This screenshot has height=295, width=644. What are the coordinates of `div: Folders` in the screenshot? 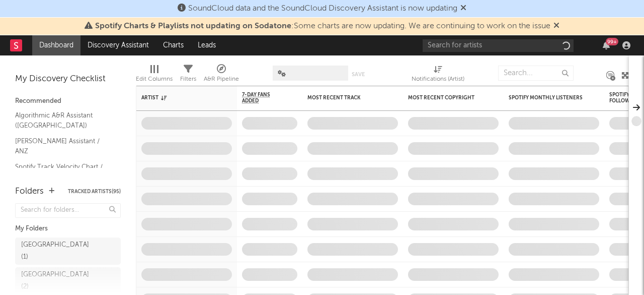 It's located at (29, 192).